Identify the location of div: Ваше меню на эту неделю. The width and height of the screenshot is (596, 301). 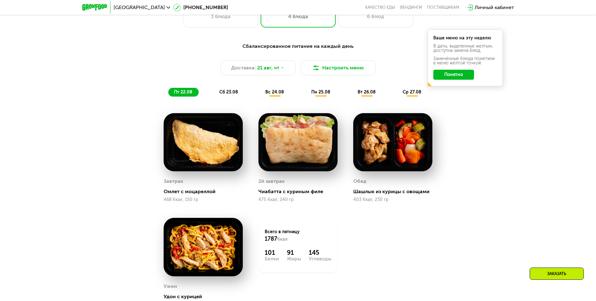
(465, 38).